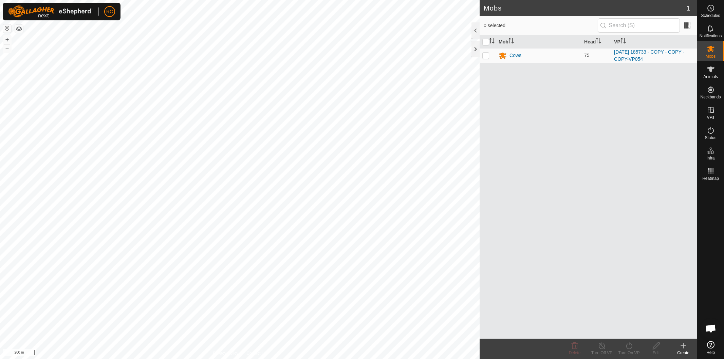 This screenshot has height=359, width=724. I want to click on th: Head, so click(596, 42).